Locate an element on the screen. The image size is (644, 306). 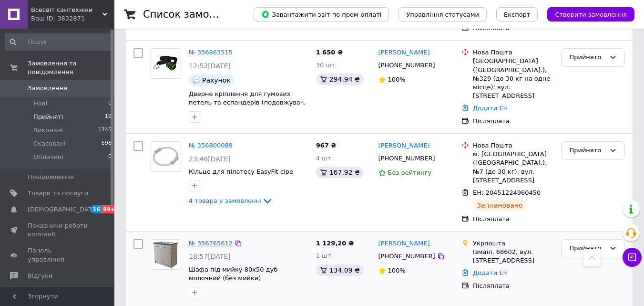
span: Шафа під мийку 80х50 дуб молочний (без мийки) is located at coordinates (233, 274).